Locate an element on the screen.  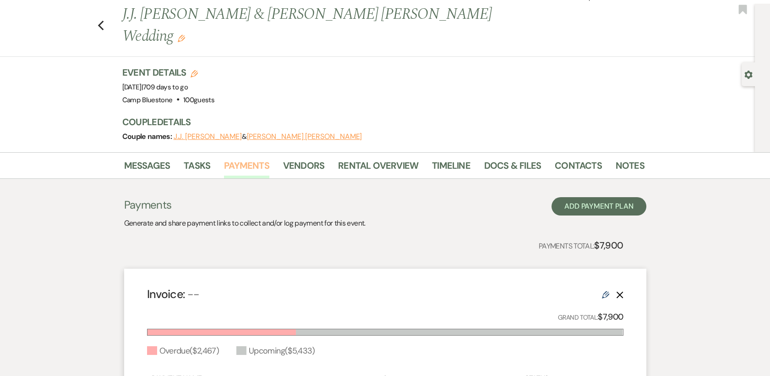
div: Upcoming ( $5,433 ) is located at coordinates (276, 350).